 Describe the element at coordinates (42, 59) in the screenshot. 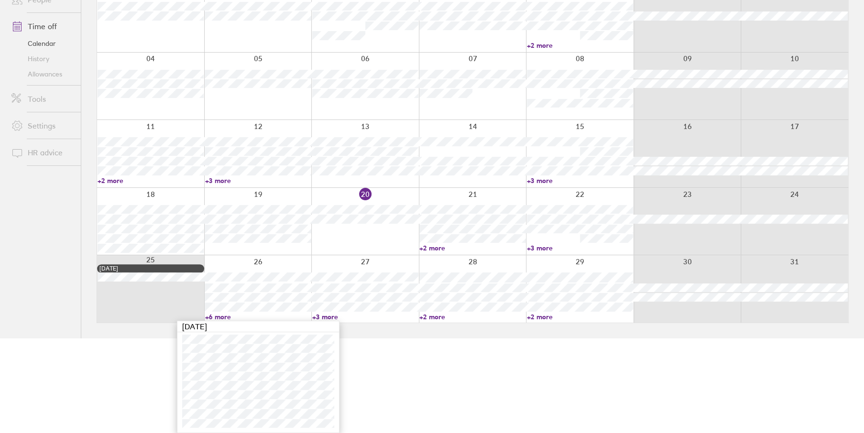

I see `a: History` at that location.